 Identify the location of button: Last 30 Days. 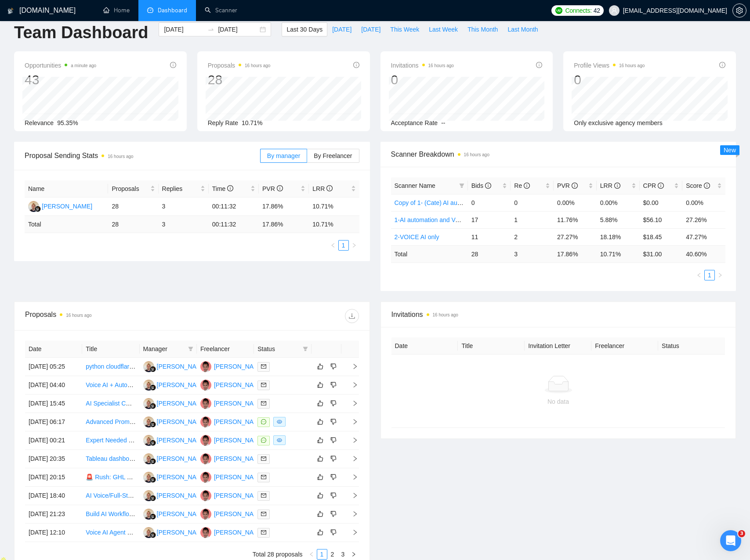
(304, 29).